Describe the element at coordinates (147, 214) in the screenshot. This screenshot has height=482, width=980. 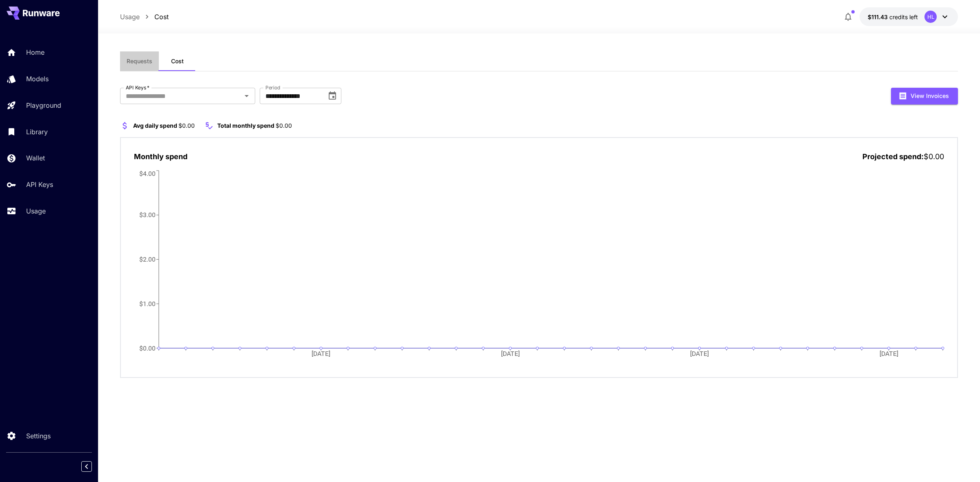
I see `tspan: $3.00` at that location.